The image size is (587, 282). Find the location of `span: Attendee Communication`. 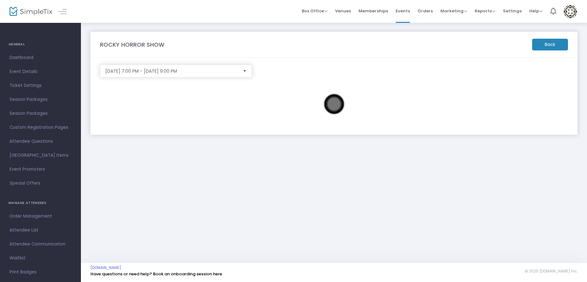

span: Attendee Communication is located at coordinates (40, 244).